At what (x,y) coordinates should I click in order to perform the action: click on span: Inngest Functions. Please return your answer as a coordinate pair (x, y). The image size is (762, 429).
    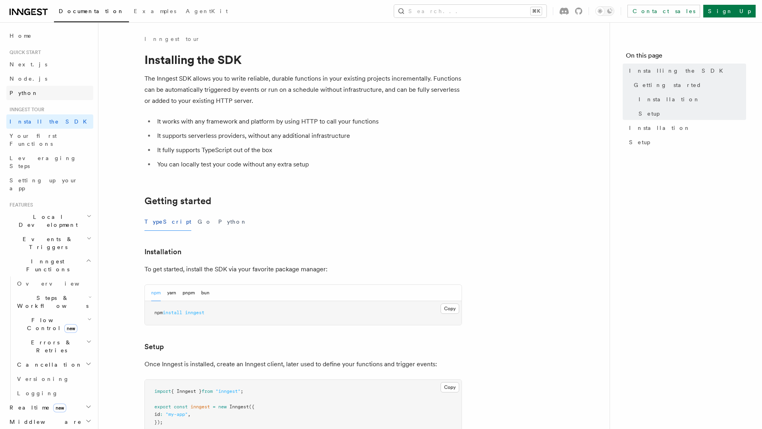
    Looking at the image, I should click on (46, 265).